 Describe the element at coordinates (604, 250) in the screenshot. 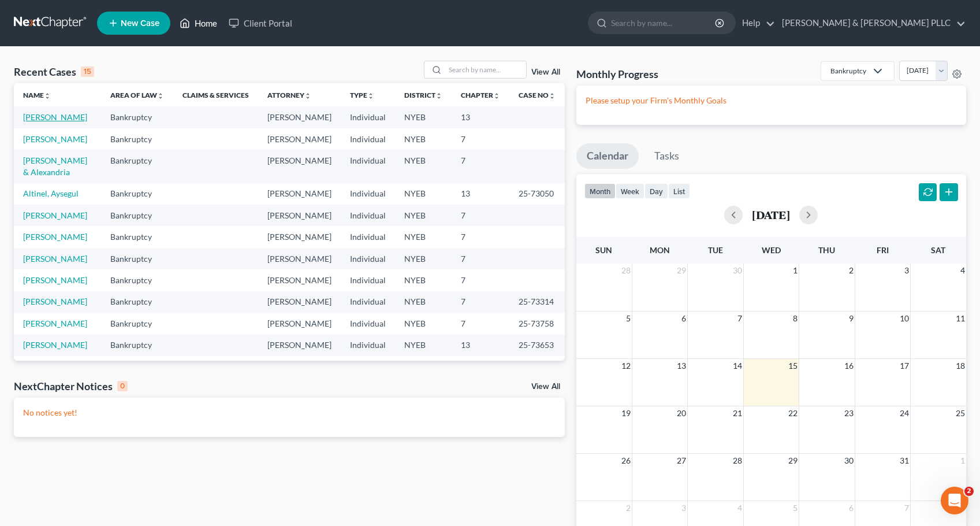

I see `span: Sun` at that location.